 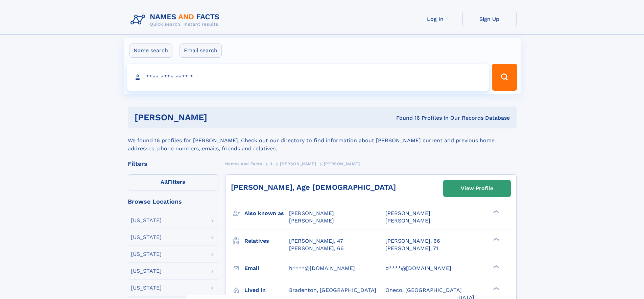 I want to click on a: View Profile, so click(x=477, y=189).